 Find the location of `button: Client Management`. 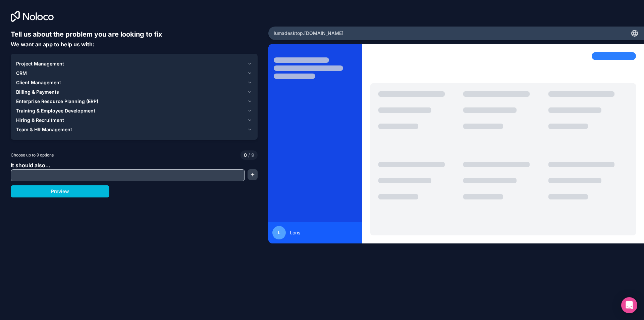

button: Client Management is located at coordinates (134, 83).